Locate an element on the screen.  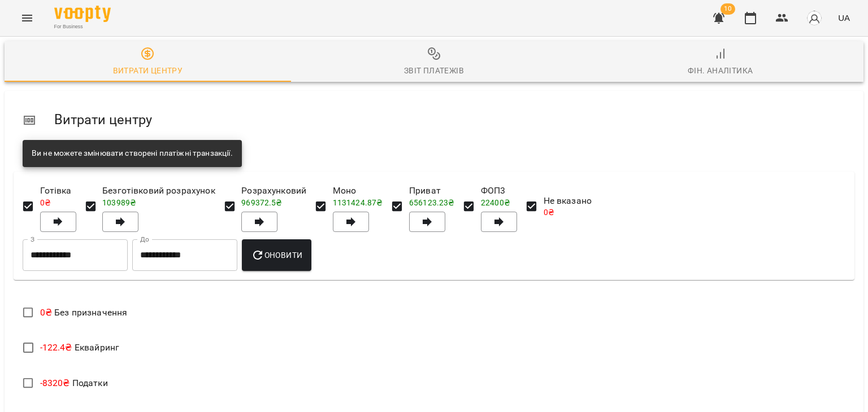
span: 10 is located at coordinates (728, 9).